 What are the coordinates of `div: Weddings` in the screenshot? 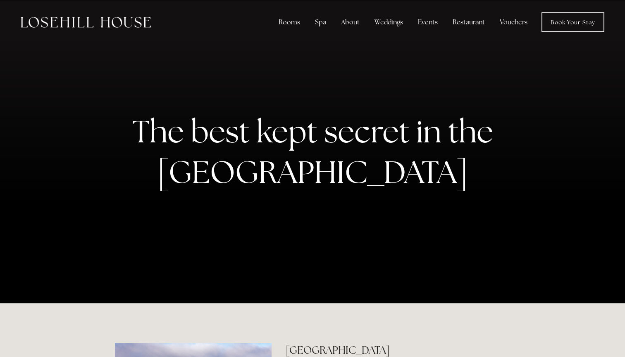 It's located at (388, 22).